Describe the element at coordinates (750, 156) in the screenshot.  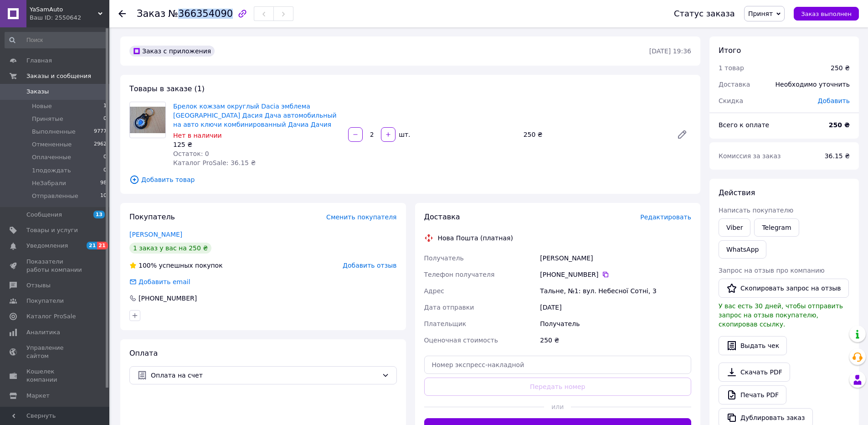
I see `span: Комиссия за заказ` at that location.